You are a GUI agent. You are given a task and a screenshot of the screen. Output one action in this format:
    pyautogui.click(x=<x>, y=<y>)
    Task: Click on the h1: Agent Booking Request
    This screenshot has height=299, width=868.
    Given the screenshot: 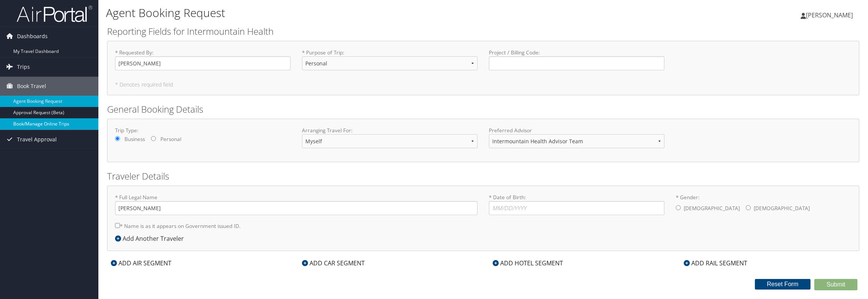 What is the action you would take?
    pyautogui.click(x=357, y=13)
    